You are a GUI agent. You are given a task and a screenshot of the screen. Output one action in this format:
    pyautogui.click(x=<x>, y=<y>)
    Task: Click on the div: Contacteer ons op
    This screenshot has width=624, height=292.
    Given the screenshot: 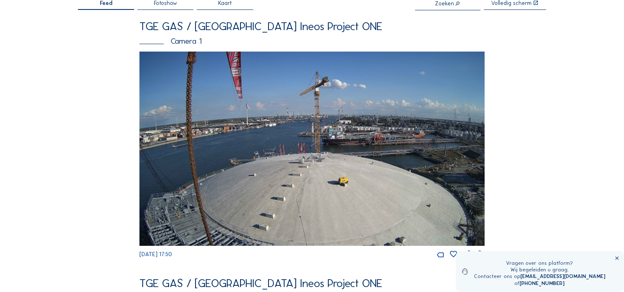 What is the action you would take?
    pyautogui.click(x=540, y=276)
    